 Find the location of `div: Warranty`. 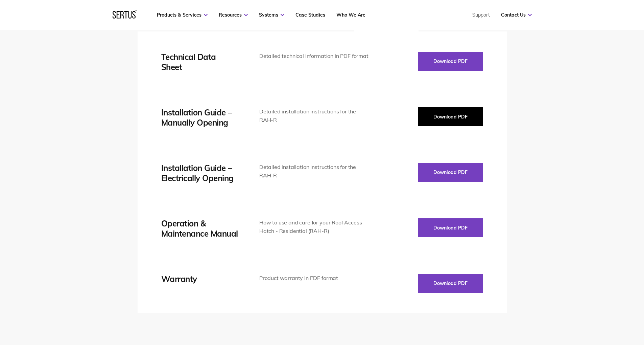

div: Warranty is located at coordinates (200, 279).